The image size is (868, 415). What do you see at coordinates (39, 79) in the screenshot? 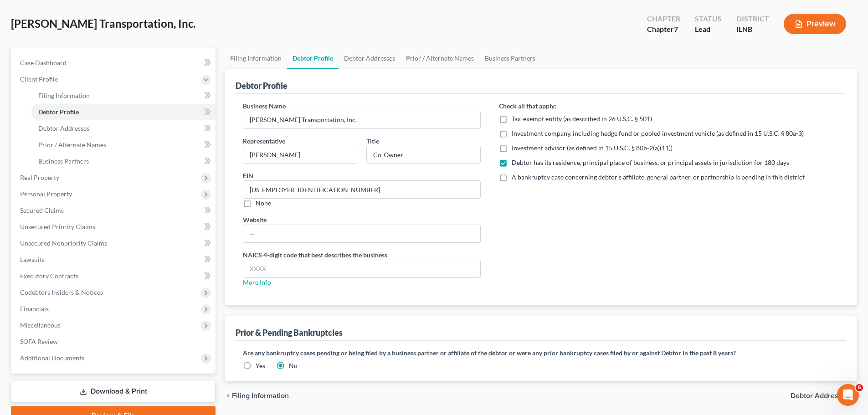
I see `span: Client Profile` at bounding box center [39, 79].